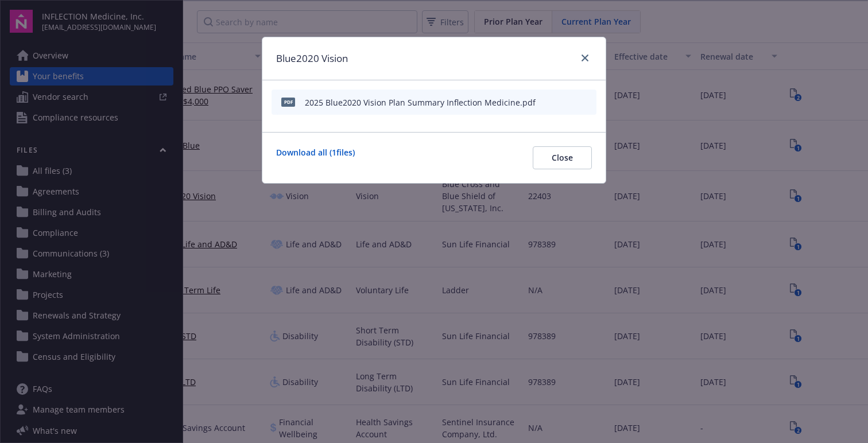  Describe the element at coordinates (562, 158) in the screenshot. I see `button: Close` at that location.